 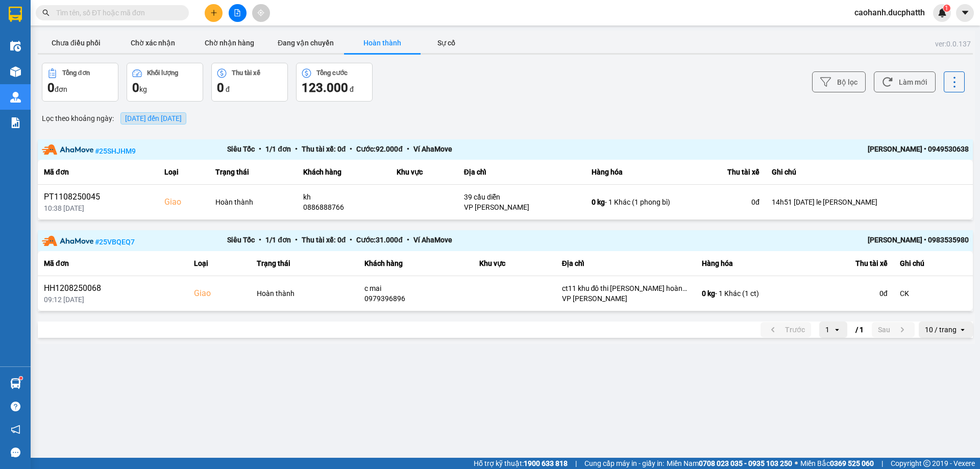 I want to click on div: CK, so click(x=933, y=293).